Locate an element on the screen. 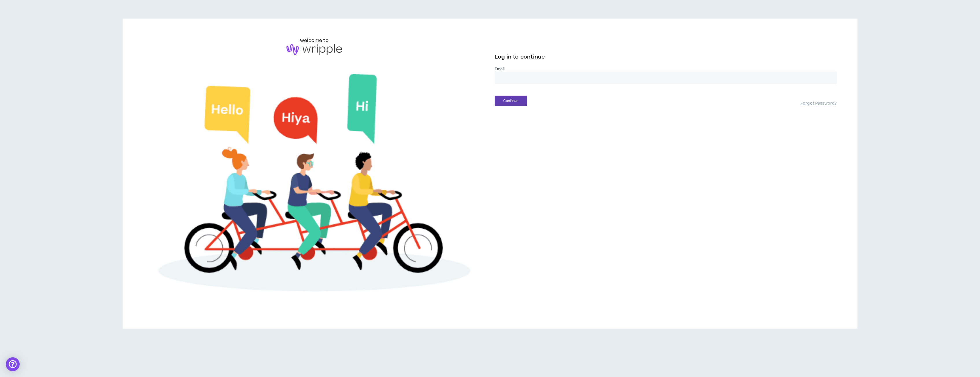 This screenshot has height=377, width=980. h6: welcome to is located at coordinates (315, 41).